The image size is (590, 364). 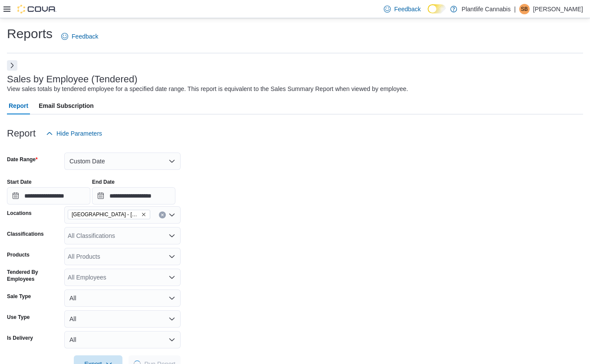 I want to click on button: Custom Date, so click(x=122, y=161).